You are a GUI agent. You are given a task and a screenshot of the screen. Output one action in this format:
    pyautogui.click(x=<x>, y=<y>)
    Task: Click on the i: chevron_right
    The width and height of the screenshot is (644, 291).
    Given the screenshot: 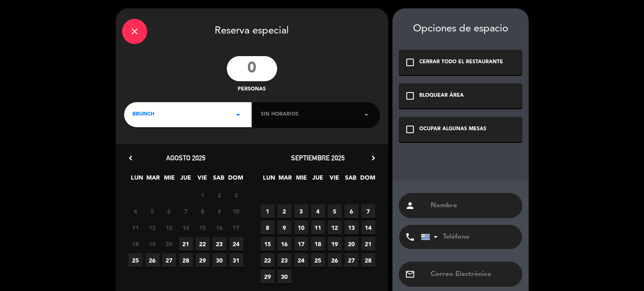 What is the action you would take?
    pyautogui.click(x=373, y=158)
    